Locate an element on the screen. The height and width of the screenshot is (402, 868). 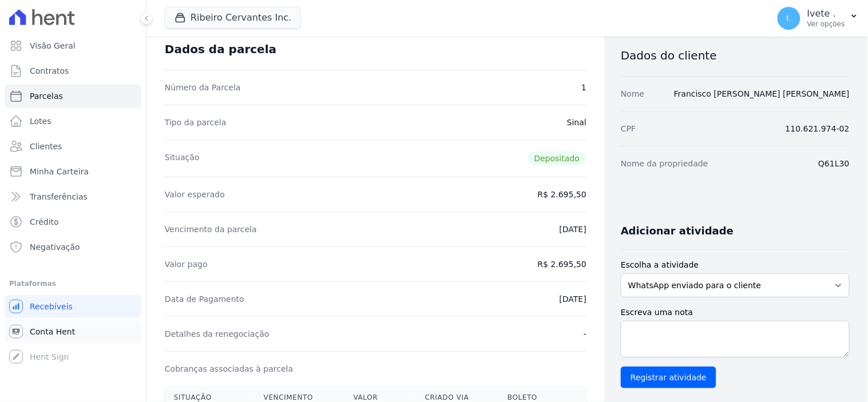
span: I. is located at coordinates (789, 18).